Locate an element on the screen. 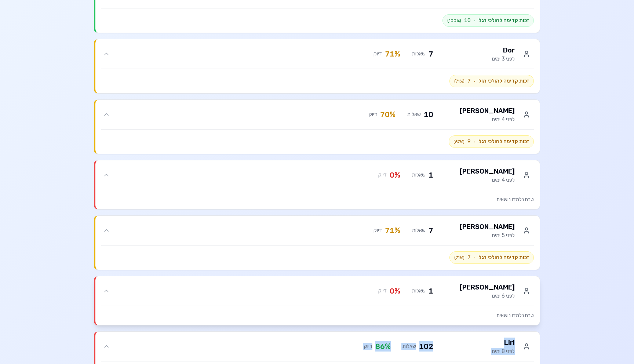 This screenshot has width=634, height=364. span: ( 100 %) is located at coordinates (454, 21).